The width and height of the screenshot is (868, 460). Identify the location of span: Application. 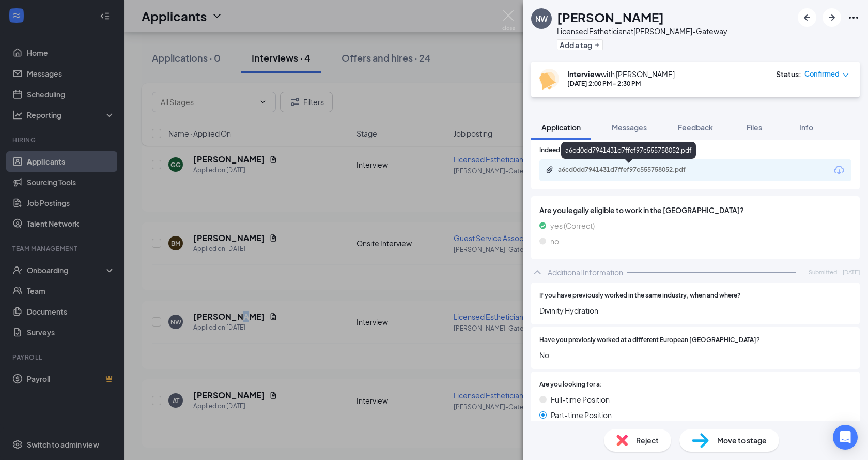
(561, 127).